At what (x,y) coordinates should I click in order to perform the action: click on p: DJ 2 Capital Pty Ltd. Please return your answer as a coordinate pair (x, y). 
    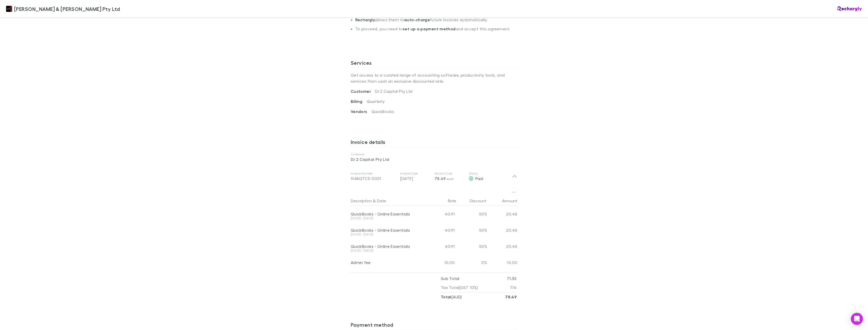
    Looking at the image, I should click on (434, 159).